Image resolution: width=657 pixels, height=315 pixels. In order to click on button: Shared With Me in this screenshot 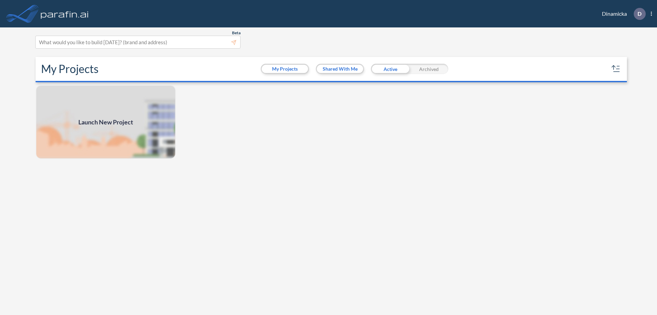, I will do `click(340, 69)`.